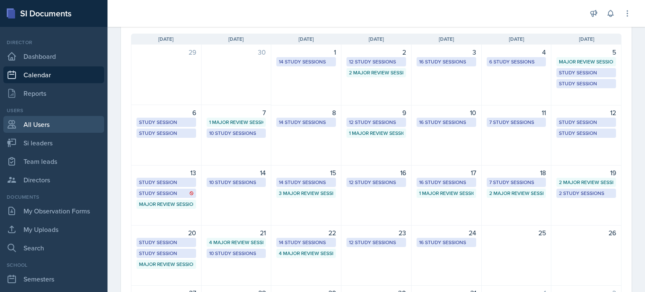 The height and width of the screenshot is (292, 645). Describe the element at coordinates (586, 233) in the screenshot. I see `div: 26` at that location.